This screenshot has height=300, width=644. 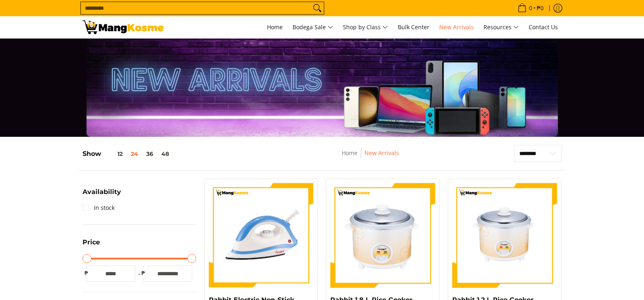 I want to click on nav: Breadcrumbs, so click(x=370, y=157).